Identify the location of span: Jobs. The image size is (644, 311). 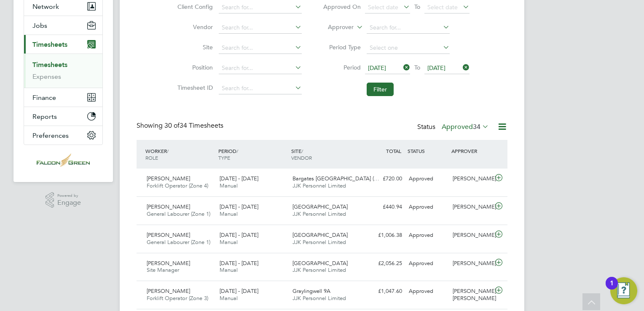
(40, 25).